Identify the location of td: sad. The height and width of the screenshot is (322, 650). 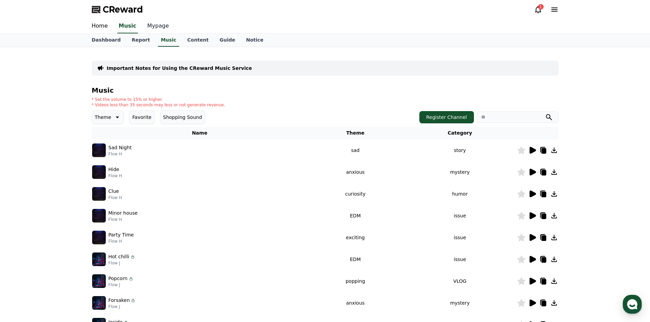
(355, 150).